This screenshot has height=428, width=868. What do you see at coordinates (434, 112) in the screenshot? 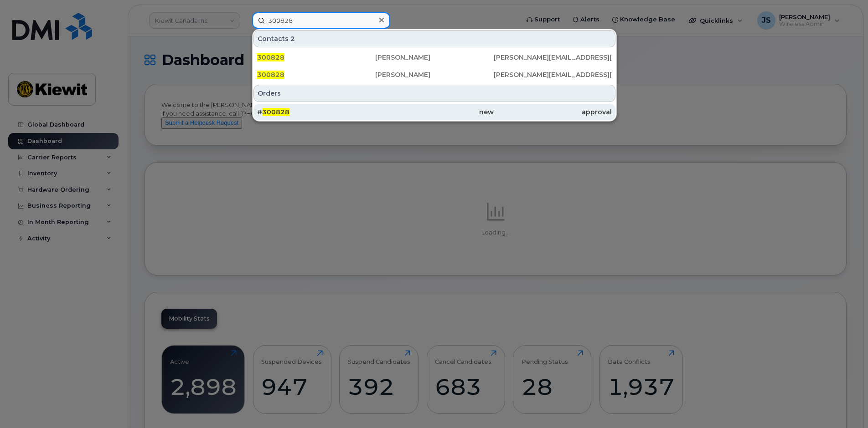
I see `div: new` at bounding box center [434, 112].